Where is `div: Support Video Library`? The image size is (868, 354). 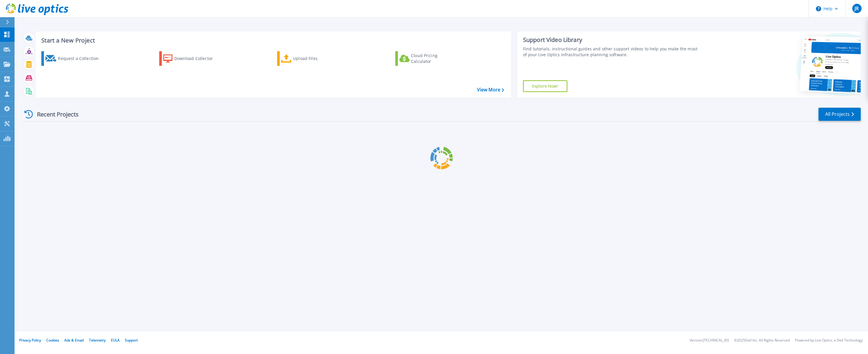
div: Support Video Library is located at coordinates (612, 40).